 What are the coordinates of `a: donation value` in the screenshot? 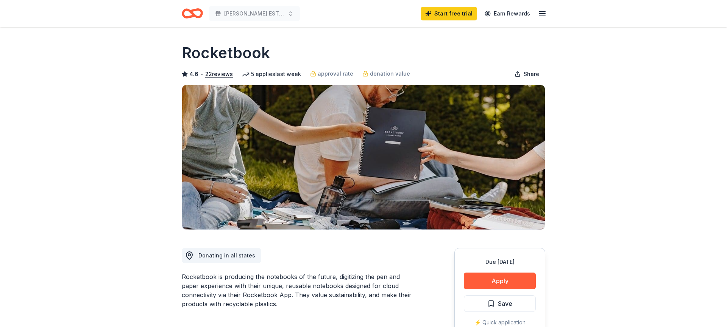 It's located at (386, 74).